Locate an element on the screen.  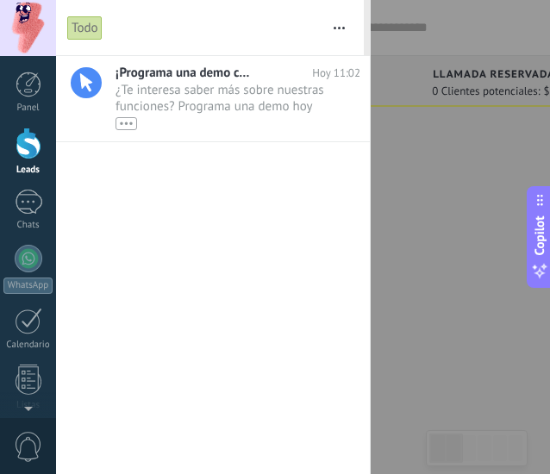
div: Todo is located at coordinates (84, 28).